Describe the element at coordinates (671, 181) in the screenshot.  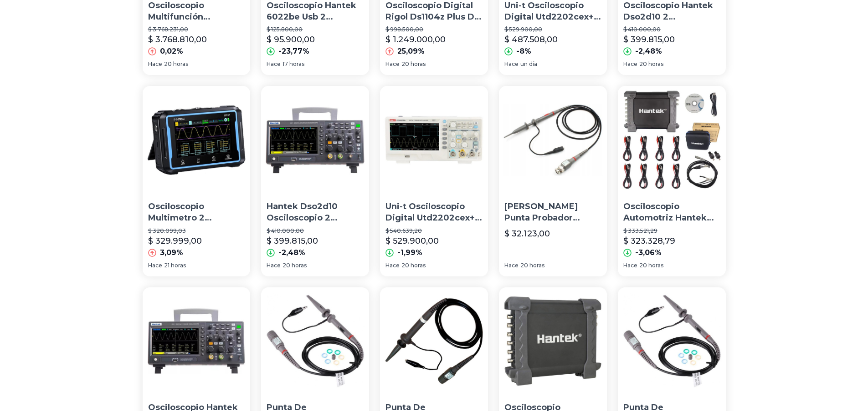
I see `a: Osciloscopio Automotriz Hantek 1008c 8 Canales + 2x Ht-201Osciloscopio Automotriz Hantek 1008c 8 ...` at that location.